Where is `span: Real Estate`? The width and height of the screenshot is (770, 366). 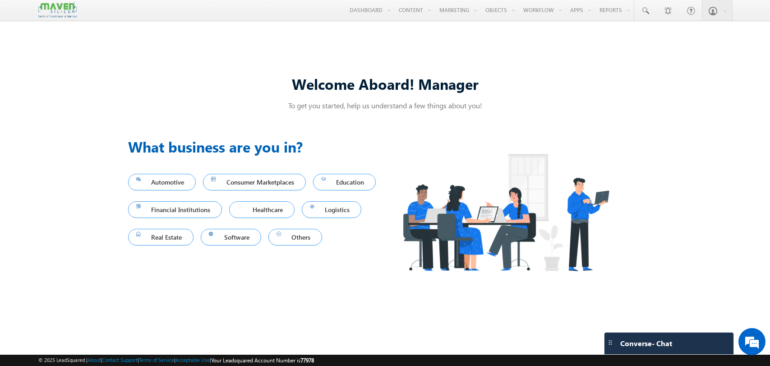
span: Real Estate is located at coordinates (161, 237).